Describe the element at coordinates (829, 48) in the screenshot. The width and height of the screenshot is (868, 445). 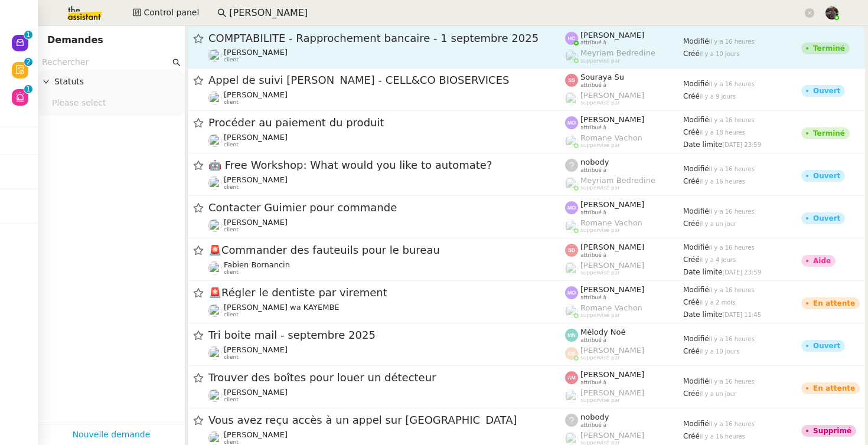
I see `div: Terminé` at that location.